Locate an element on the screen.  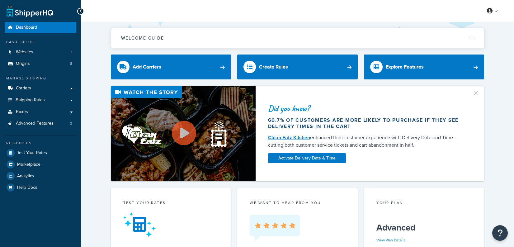
p: we want to hear from you is located at coordinates (297, 202).